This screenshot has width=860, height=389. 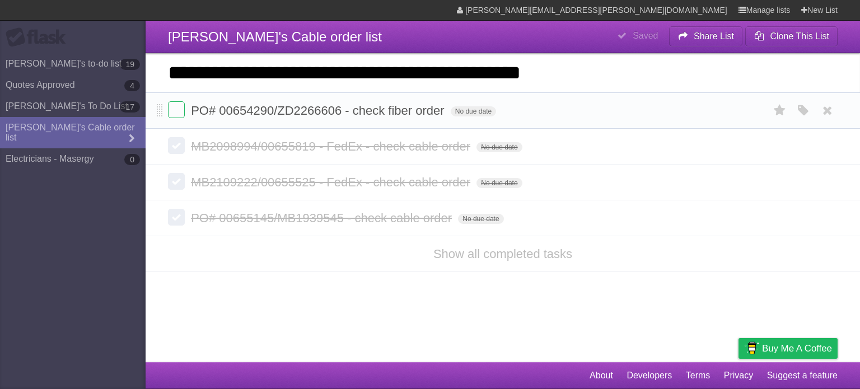 What do you see at coordinates (319, 110) in the screenshot?
I see `span: PO# 00654290/ZD2266606 - check fiber order` at bounding box center [319, 110].